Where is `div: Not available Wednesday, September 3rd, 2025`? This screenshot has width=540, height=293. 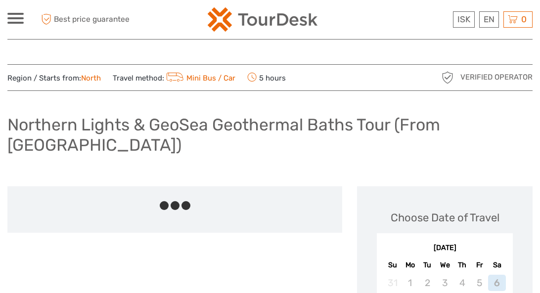 div: Not available Wednesday, September 3rd, 2025 is located at coordinates (445, 283).